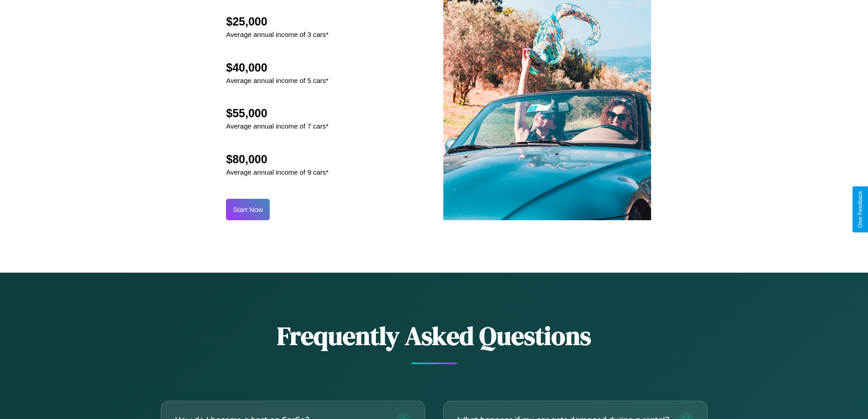 The image size is (868, 419). What do you see at coordinates (277, 34) in the screenshot?
I see `p: Average annual income of 3 cars*` at bounding box center [277, 34].